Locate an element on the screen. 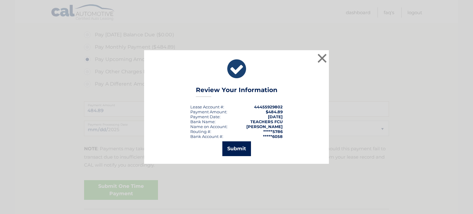  div: Bank Account #: is located at coordinates (207, 137).